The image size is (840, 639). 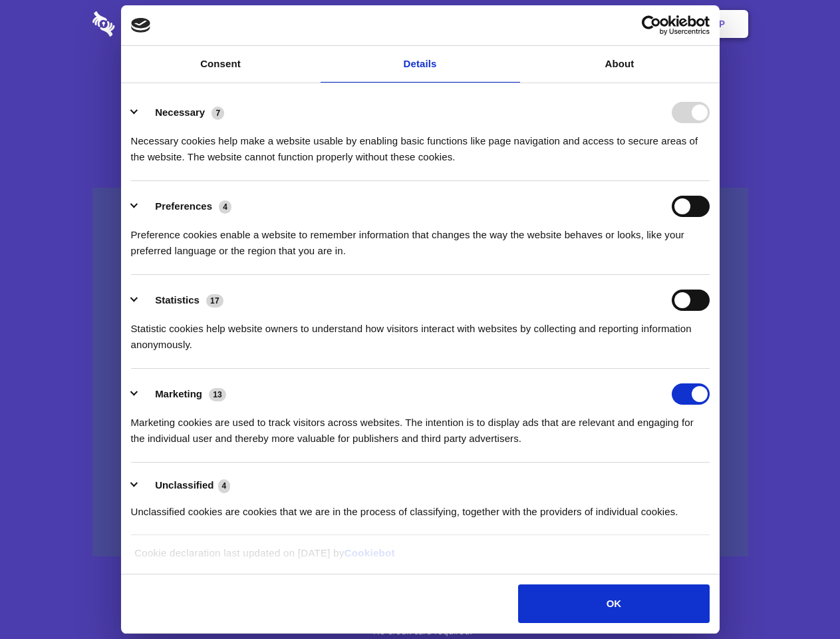 What do you see at coordinates (420, 84) in the screenshot?
I see `h1: Eliminate Slack Data Loss.` at bounding box center [420, 84].